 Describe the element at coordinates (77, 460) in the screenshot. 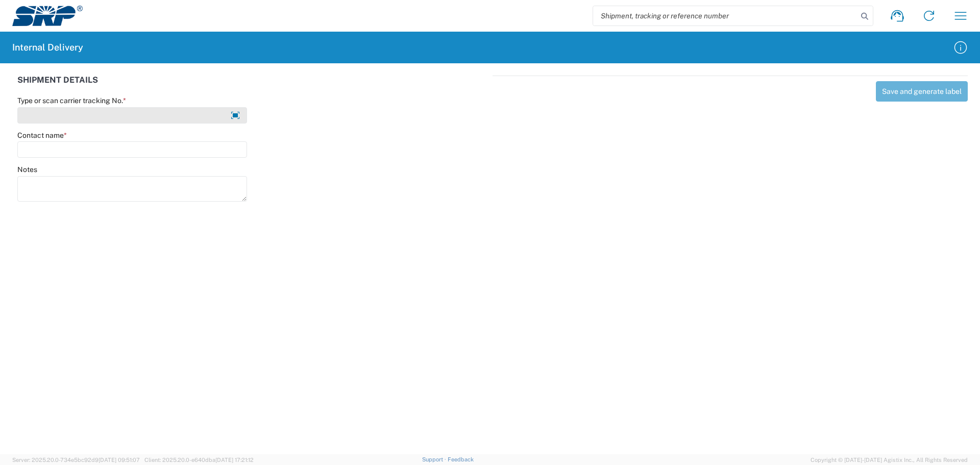

I see `span: Server: 2025.20.0-734e5bc92d9` at that location.